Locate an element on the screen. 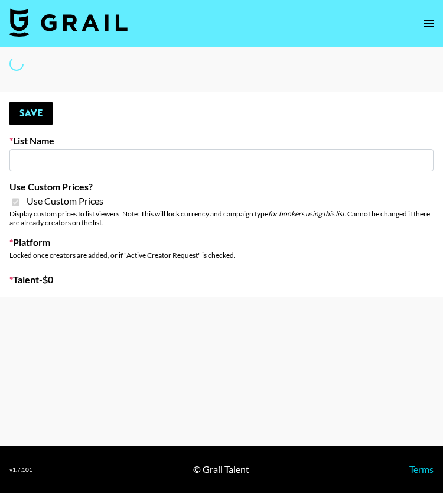  label: Platform is located at coordinates (222, 242).